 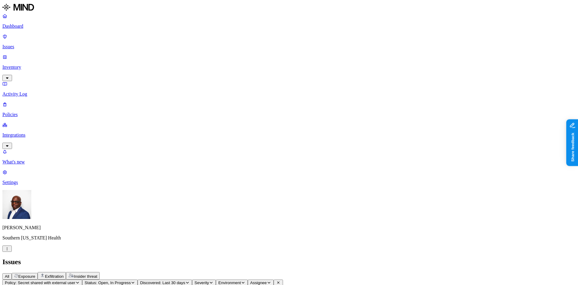 What do you see at coordinates (289, 135) in the screenshot?
I see `a: Integrations` at bounding box center [289, 135].